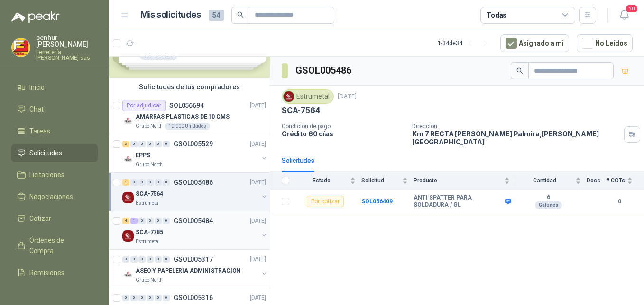  Describe the element at coordinates (625, 181) in the screenshot. I see `th: # COTs` at that location.